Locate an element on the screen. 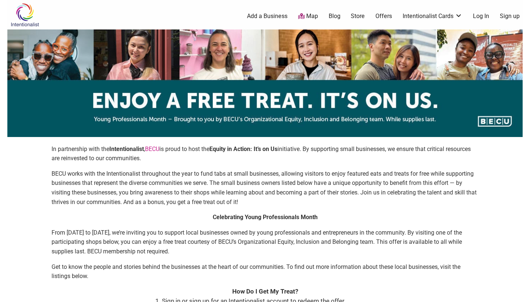 This screenshot has height=302, width=530. strong: Intentionalist is located at coordinates (127, 149).